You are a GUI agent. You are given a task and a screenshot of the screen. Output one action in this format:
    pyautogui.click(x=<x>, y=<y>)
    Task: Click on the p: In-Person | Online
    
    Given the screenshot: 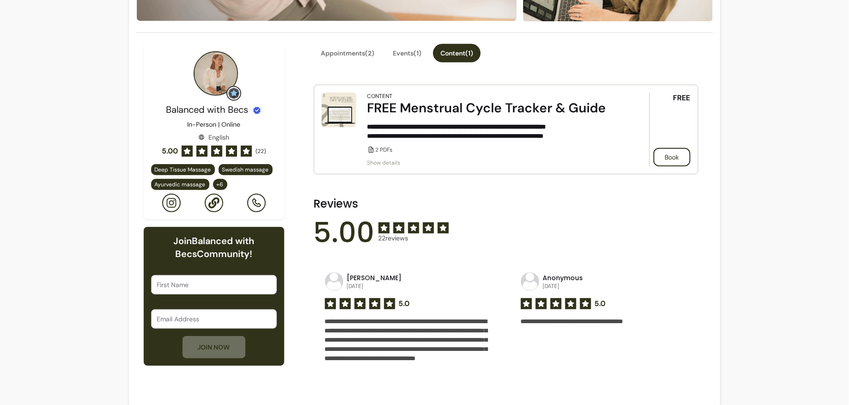 What is the action you would take?
    pyautogui.click(x=213, y=124)
    